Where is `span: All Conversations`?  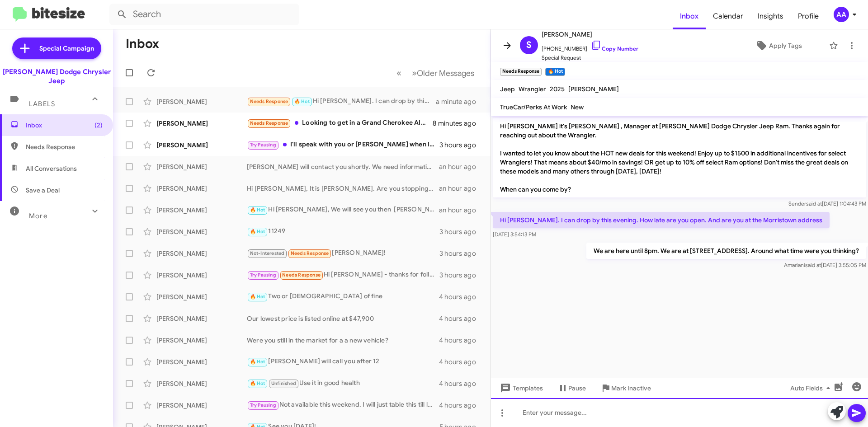 span: All Conversations is located at coordinates (51, 168).